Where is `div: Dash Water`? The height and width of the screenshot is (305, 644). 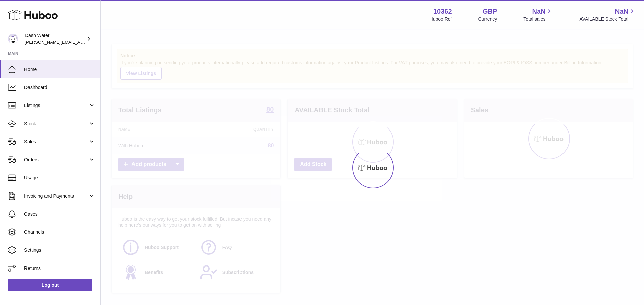
div: Dash Water is located at coordinates (55, 39).